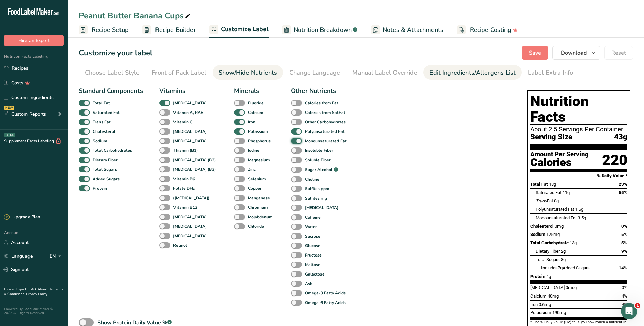  I want to click on b: Calories from Fat, so click(322, 103).